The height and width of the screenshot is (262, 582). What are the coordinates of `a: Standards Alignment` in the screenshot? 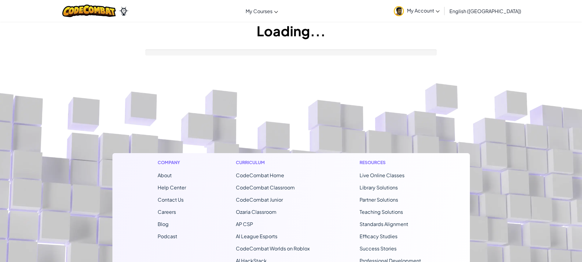 It's located at (384, 224).